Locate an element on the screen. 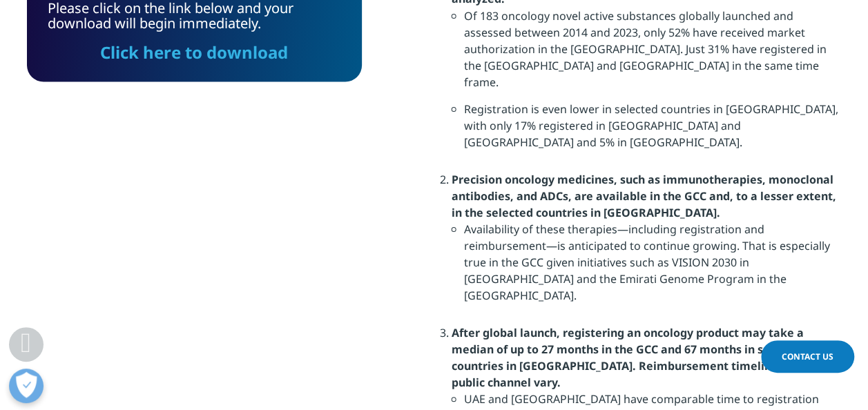 This screenshot has height=410, width=868. a: Click here to download is located at coordinates (194, 51).